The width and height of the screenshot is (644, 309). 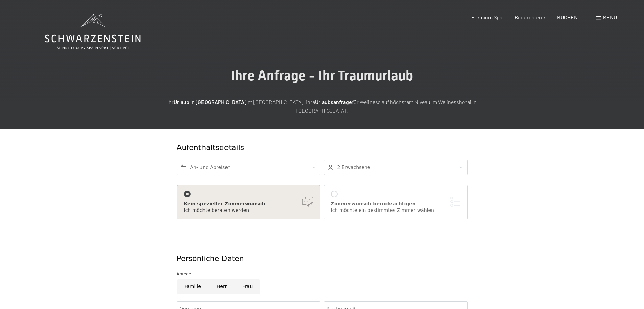 I want to click on a: BUCHEN, so click(x=567, y=17).